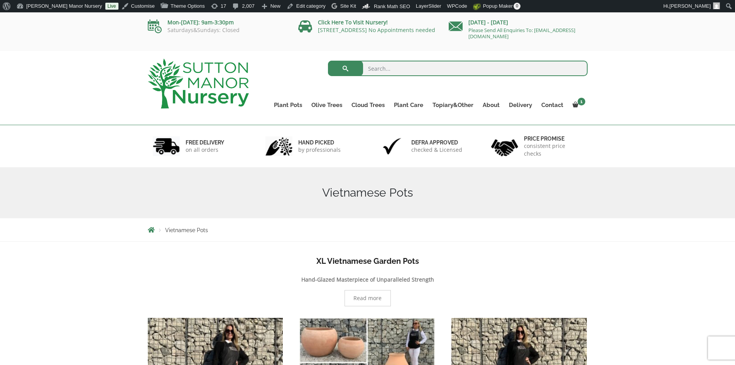  I want to click on span: Rank Math SEO, so click(392, 6).